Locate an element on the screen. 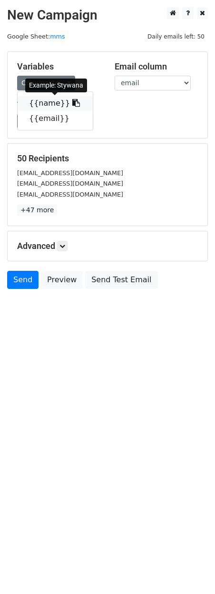 This screenshot has height=594, width=215. a: Preview is located at coordinates (62, 280).